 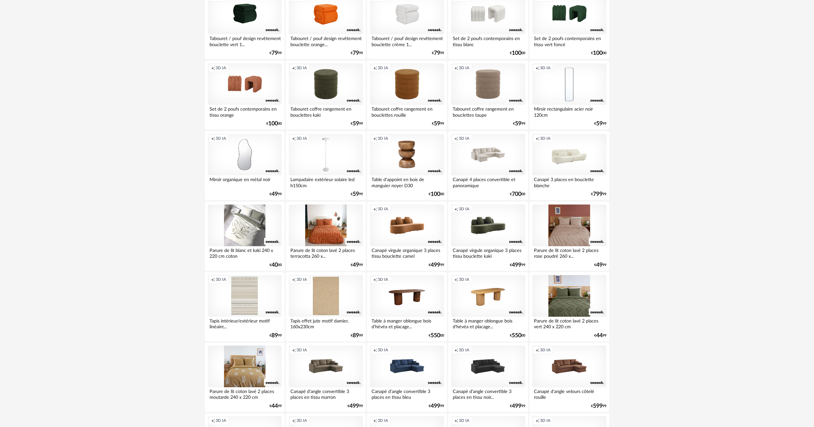 I want to click on a: Creation icon 3D IA Tapis effet jute motif damier, 160x230cm €8999, so click(x=326, y=307).